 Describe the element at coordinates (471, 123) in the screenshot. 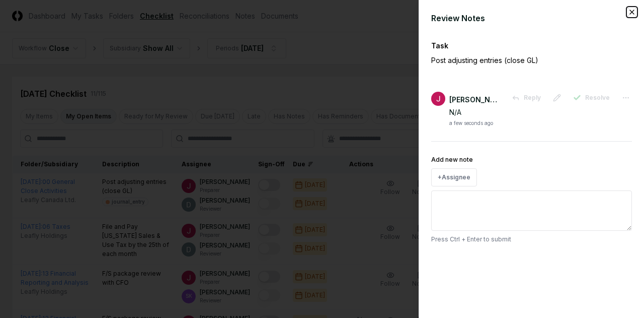

I see `div: a few seconds ago` at that location.